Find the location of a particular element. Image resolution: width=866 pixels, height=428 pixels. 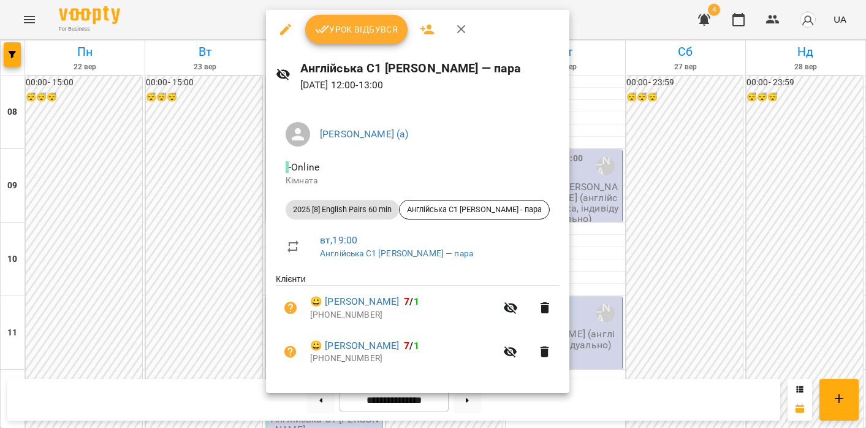

span: Урок відбувся is located at coordinates (357, 29).